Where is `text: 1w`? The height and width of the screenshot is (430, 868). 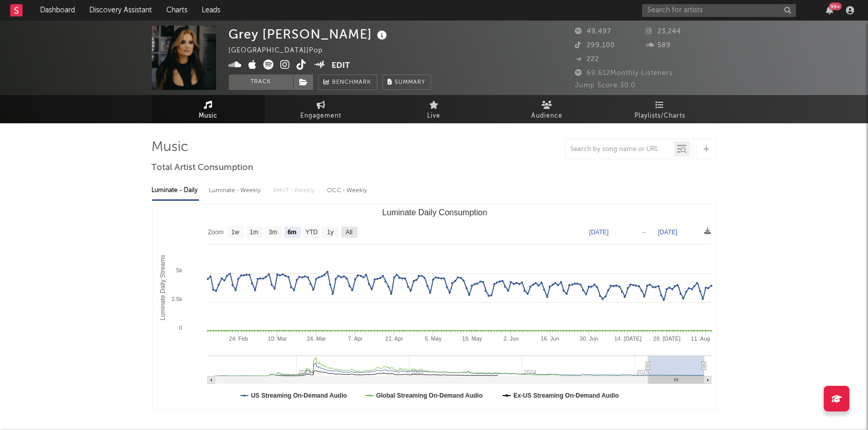
text: 1w is located at coordinates (235, 233).